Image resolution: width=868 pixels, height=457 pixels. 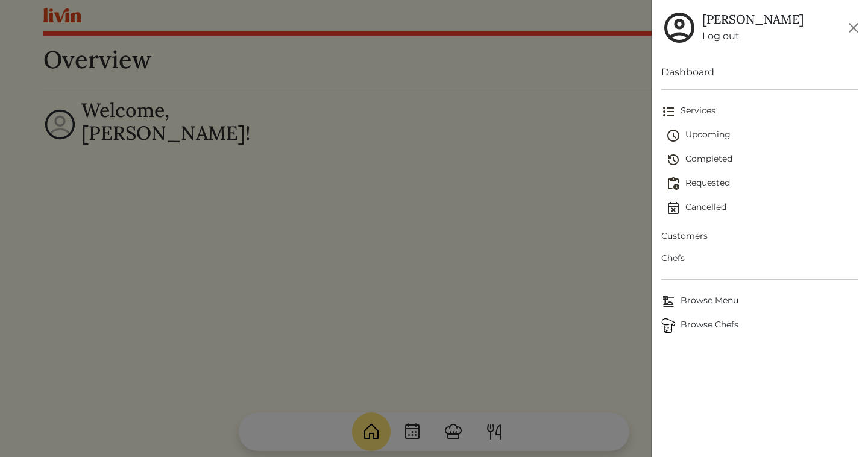 I want to click on span: Requested, so click(x=762, y=184).